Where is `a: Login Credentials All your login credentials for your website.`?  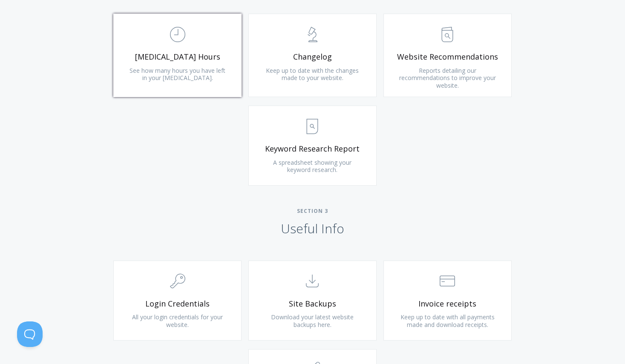 a: Login Credentials All your login credentials for your website. is located at coordinates (177, 300).